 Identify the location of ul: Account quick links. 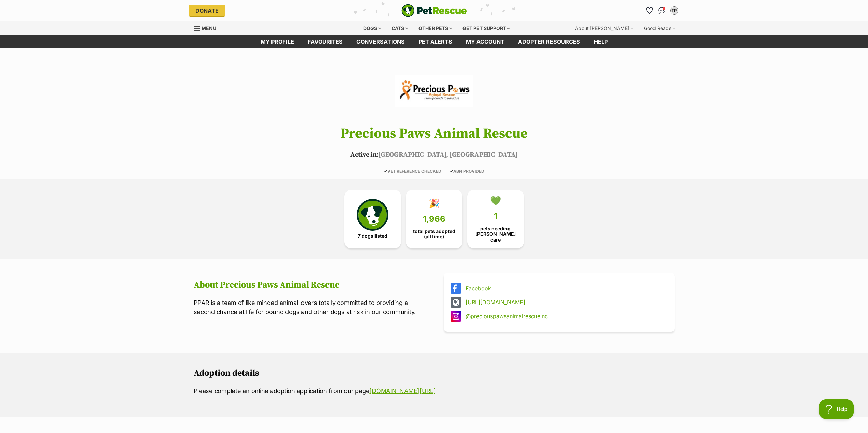
(662, 11).